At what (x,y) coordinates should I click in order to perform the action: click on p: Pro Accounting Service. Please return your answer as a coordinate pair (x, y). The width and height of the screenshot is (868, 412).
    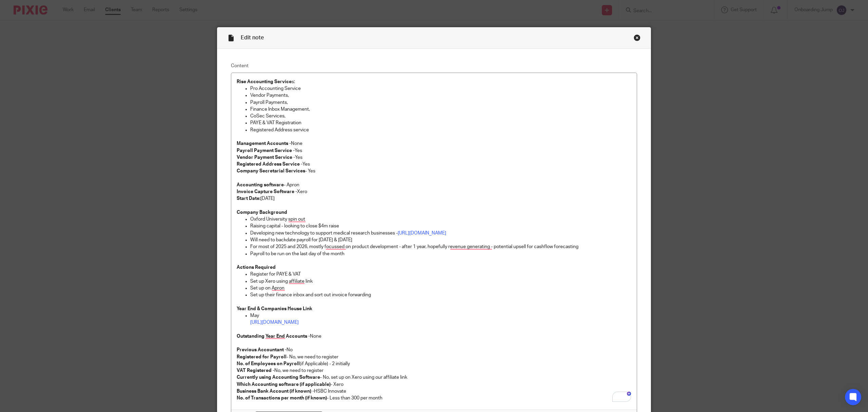
    Looking at the image, I should click on (441, 88).